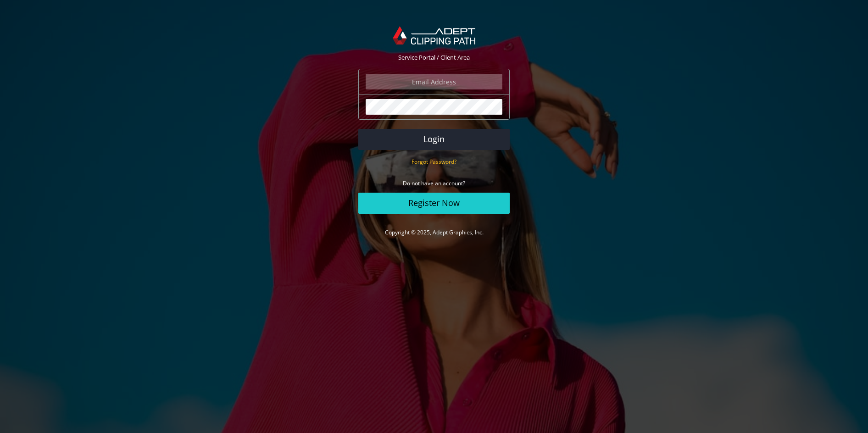  I want to click on img: Adept Graphics, so click(433, 35).